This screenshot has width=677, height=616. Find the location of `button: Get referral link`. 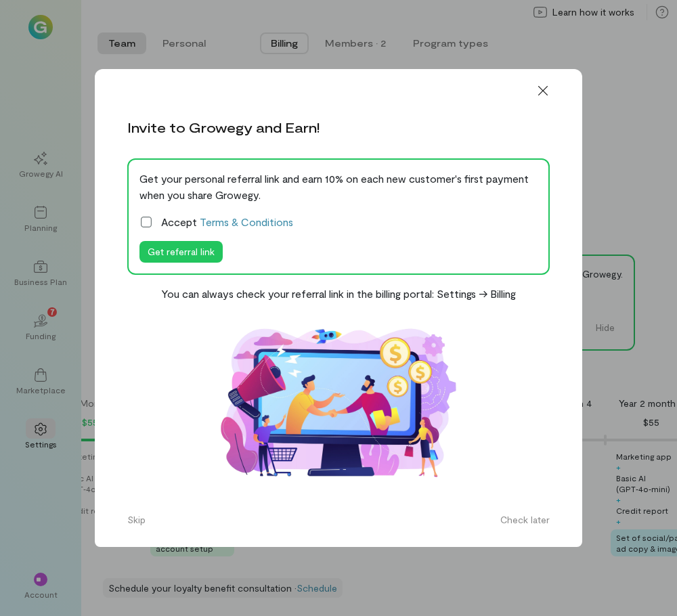

button: Get referral link is located at coordinates (181, 252).